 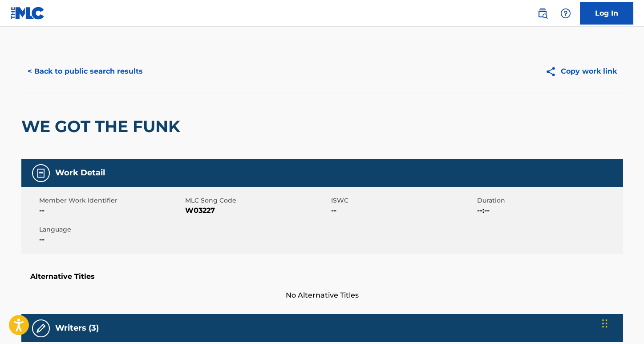 I want to click on img: MLC Logo, so click(x=28, y=13).